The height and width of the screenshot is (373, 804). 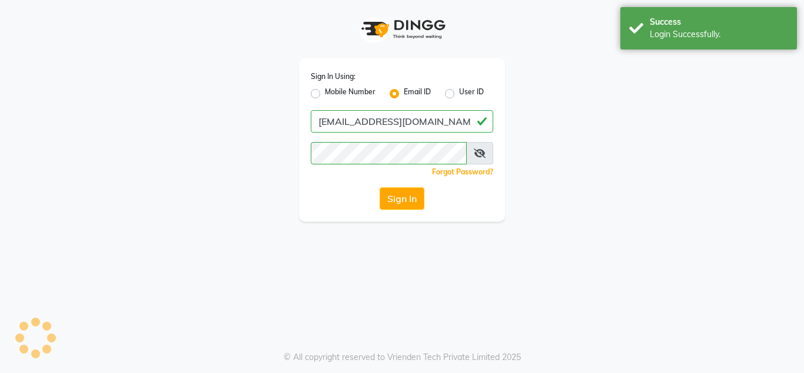 What do you see at coordinates (719, 34) in the screenshot?
I see `div: Login Successfully.` at bounding box center [719, 34].